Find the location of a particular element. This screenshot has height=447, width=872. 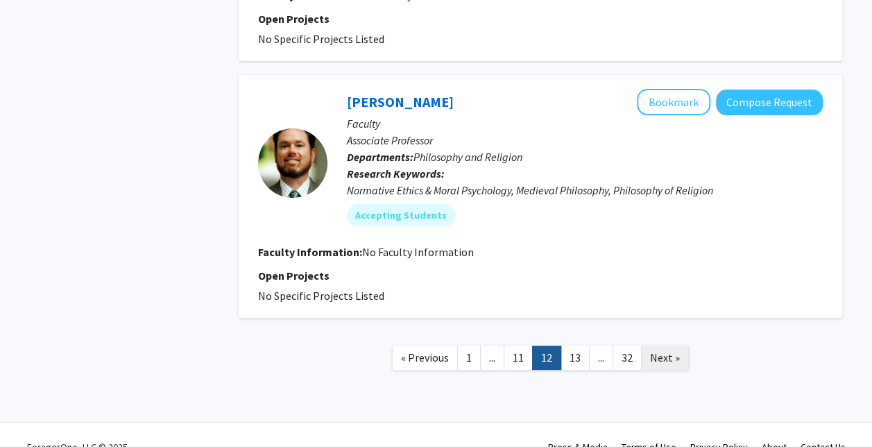

a: 1 is located at coordinates (469, 357).